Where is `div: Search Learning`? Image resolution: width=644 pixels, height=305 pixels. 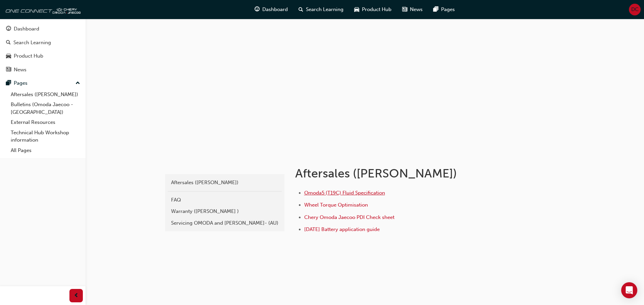
div: Search Learning is located at coordinates (33, 42).